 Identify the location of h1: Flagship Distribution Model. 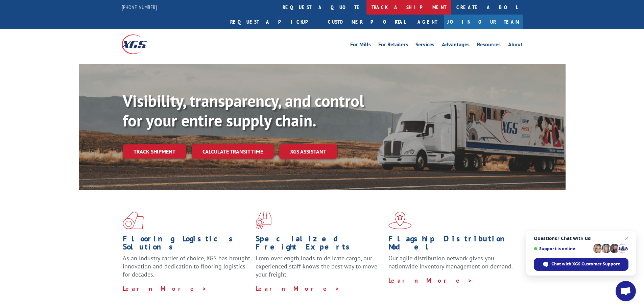
(452, 245).